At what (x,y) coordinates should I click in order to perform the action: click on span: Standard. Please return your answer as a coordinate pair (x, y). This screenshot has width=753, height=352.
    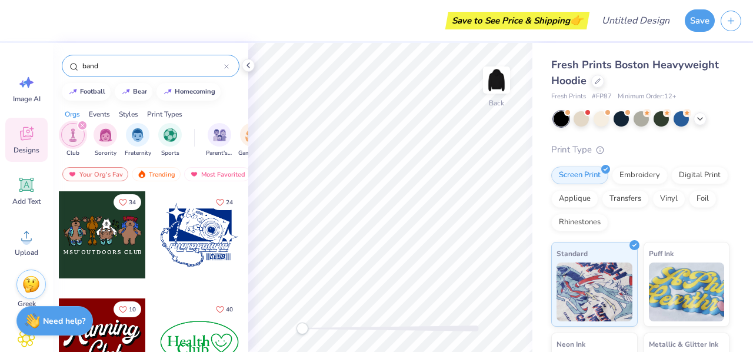
    Looking at the image, I should click on (572, 253).